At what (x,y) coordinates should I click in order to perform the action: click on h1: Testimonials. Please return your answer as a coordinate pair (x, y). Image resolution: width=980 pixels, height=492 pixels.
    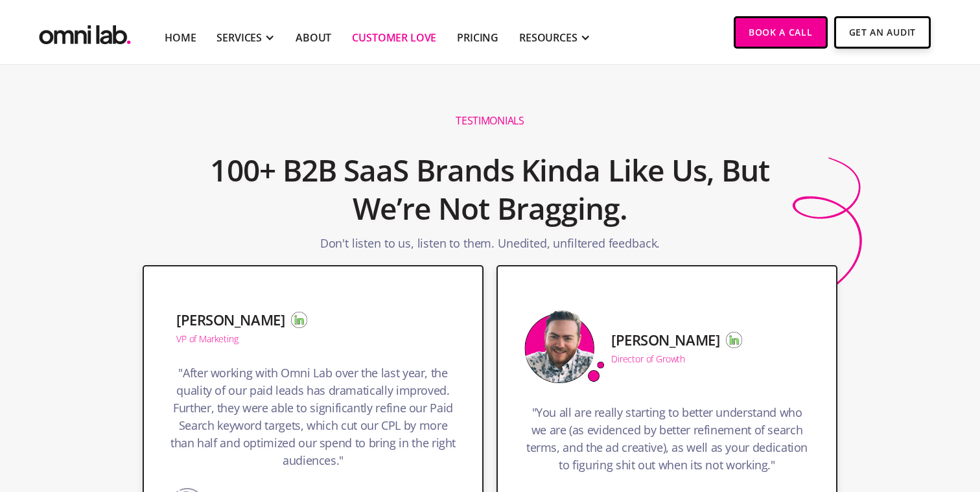
    Looking at the image, I should click on (490, 121).